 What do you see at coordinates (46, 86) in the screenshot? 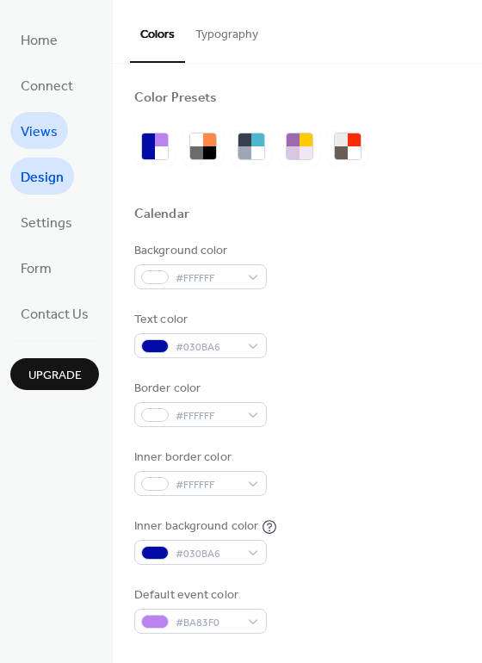
I see `span: Connect` at bounding box center [46, 86].